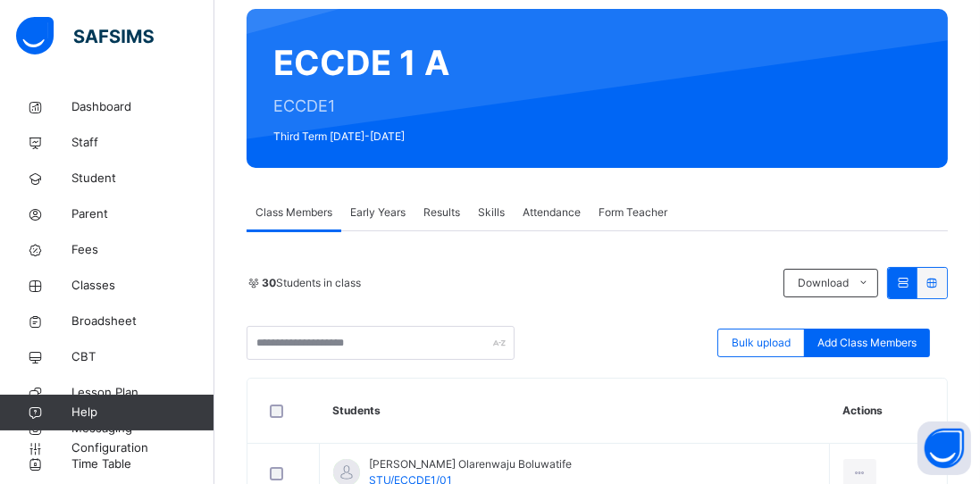 This screenshot has height=484, width=980. Describe the element at coordinates (143, 321) in the screenshot. I see `span: Broadsheet` at that location.